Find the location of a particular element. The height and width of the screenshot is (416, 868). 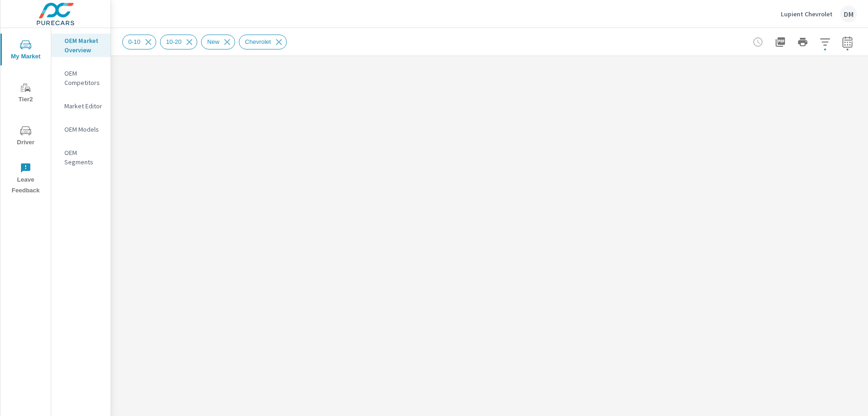

div: Chevrolet is located at coordinates (262, 42).